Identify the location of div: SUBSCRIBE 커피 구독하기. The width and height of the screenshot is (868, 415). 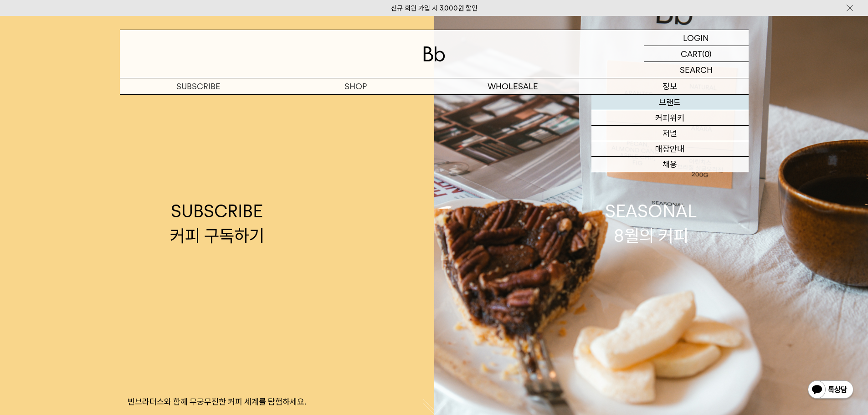
(217, 223).